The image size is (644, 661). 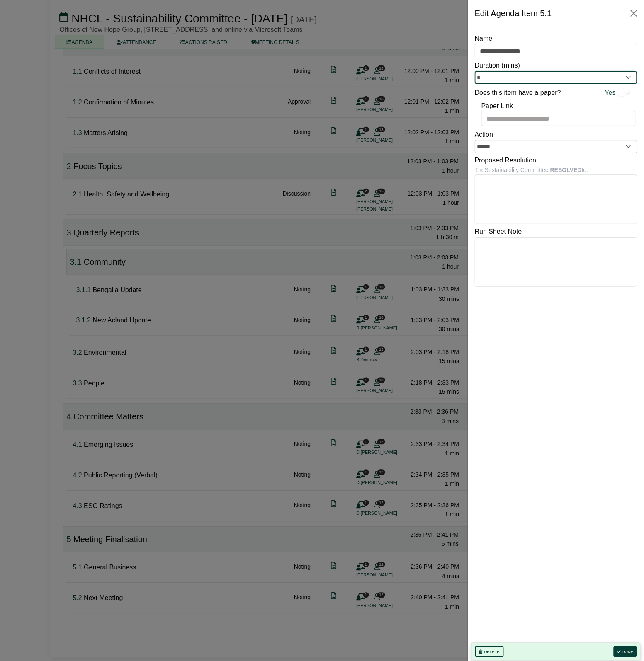 I want to click on label: Duration (mins), so click(x=497, y=66).